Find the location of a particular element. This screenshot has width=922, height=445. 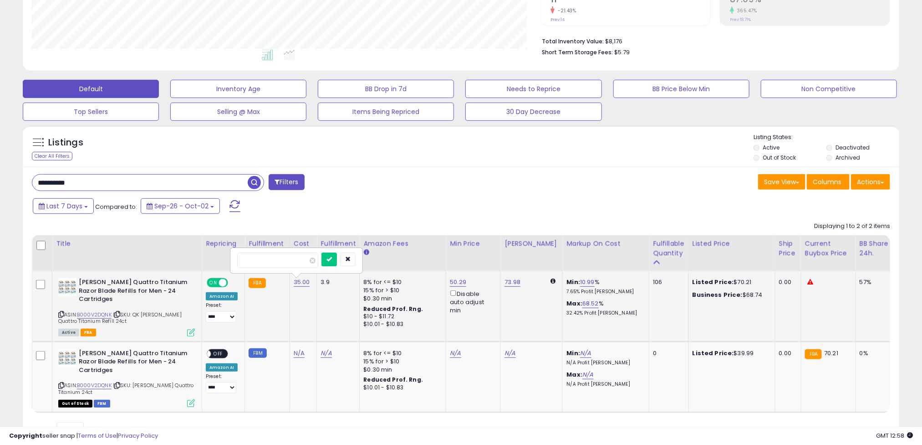

a: 10.99 is located at coordinates (588, 282).